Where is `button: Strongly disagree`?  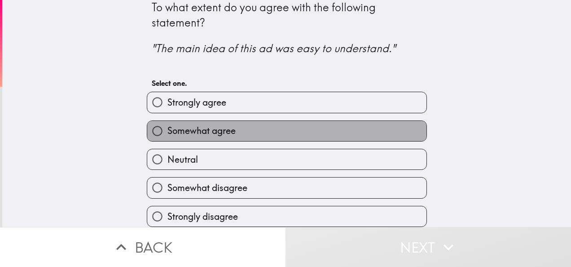 button: Strongly disagree is located at coordinates (287, 216).